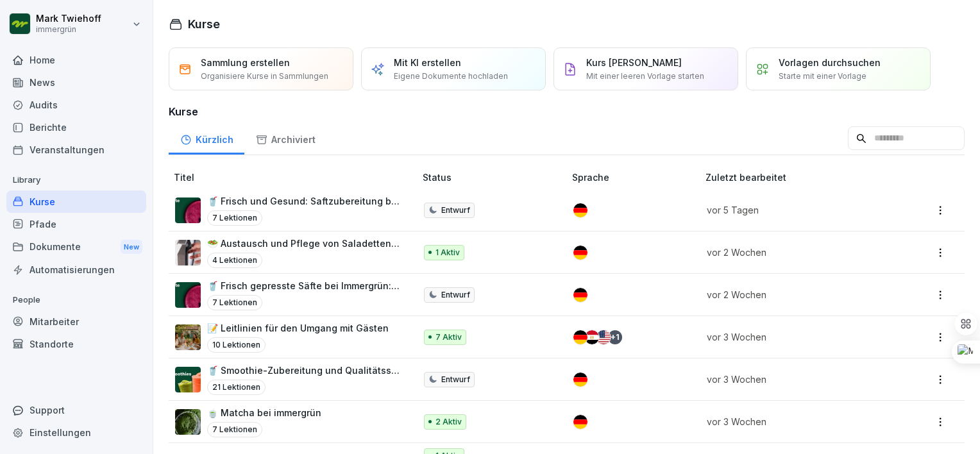 This screenshot has width=980, height=454. I want to click on p: 🥗 Austausch und Pflege von Saladetten-Dichtungen, so click(305, 243).